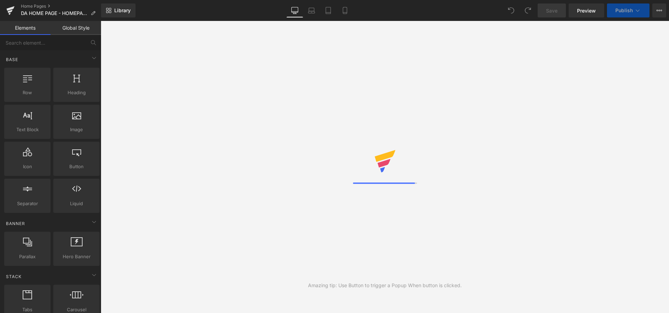 This screenshot has width=669, height=313. What do you see at coordinates (587, 10) in the screenshot?
I see `a: Preview` at bounding box center [587, 10].